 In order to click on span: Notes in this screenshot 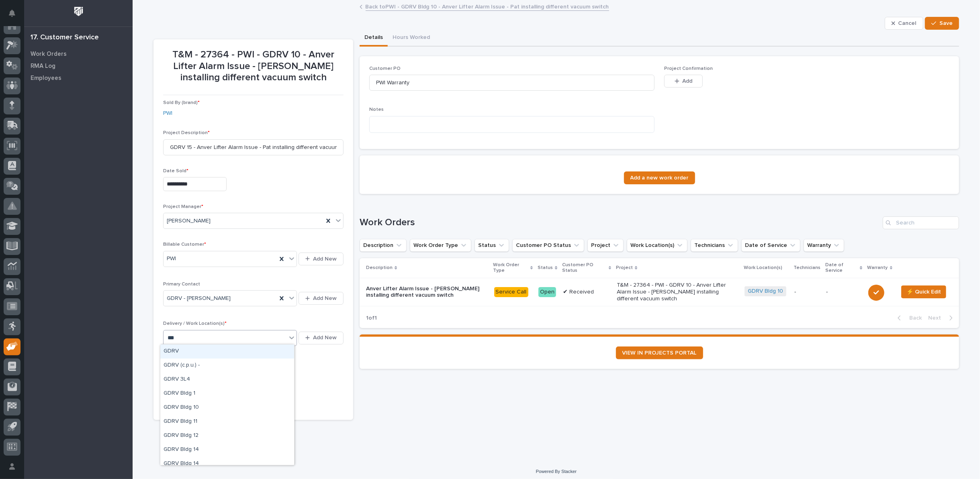, I will do `click(376, 110)`.